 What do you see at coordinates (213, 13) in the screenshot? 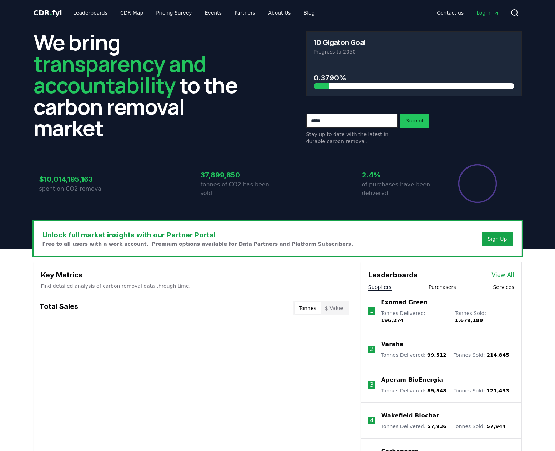
I see `a: Events` at bounding box center [213, 13].